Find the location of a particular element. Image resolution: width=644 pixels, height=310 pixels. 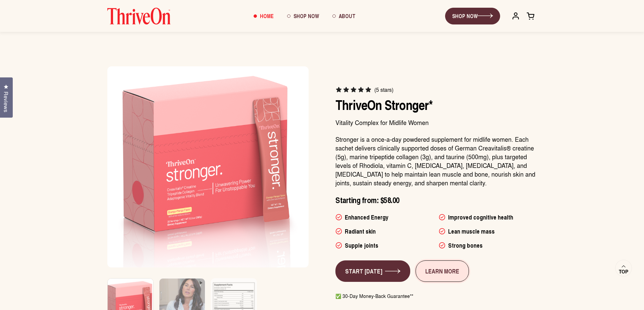

li: Enhanced Energy is located at coordinates (384, 217).